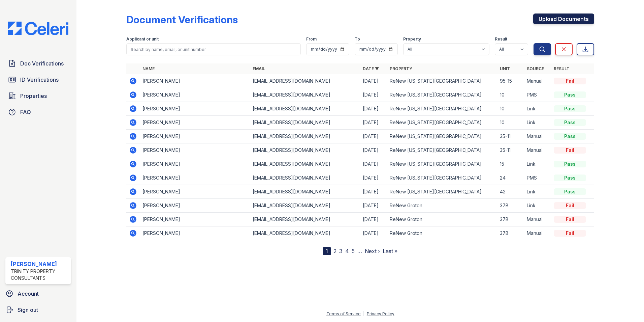  What do you see at coordinates (149, 68) in the screenshot?
I see `a: Name` at bounding box center [149, 68].